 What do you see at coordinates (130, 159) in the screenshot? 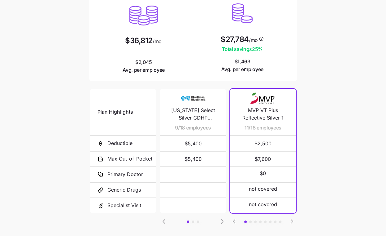
I see `span: Max Out-of-Pocket` at bounding box center [130, 159].